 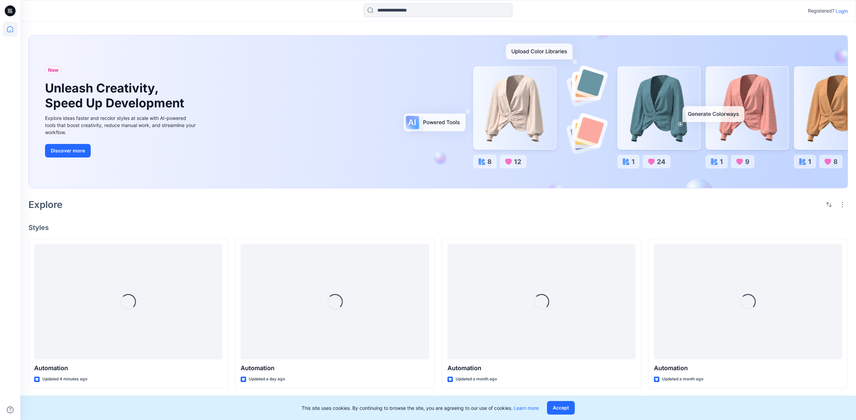 I want to click on p: Updated 4 minutes ago, so click(x=65, y=379).